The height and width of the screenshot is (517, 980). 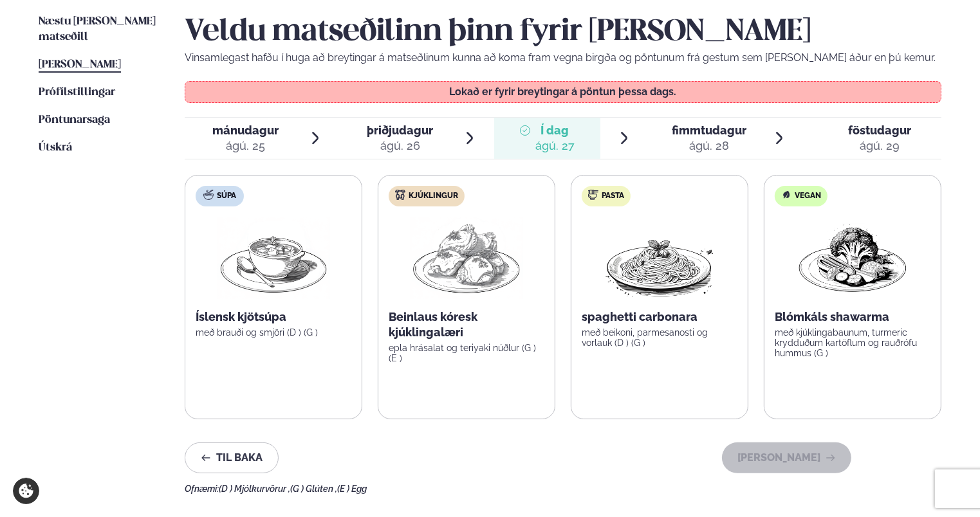 I want to click on a: Útskrá, so click(x=55, y=148).